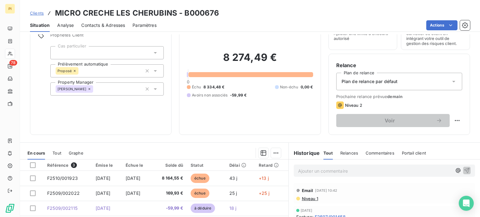  I want to click on span: F2509/002022, so click(63, 193).